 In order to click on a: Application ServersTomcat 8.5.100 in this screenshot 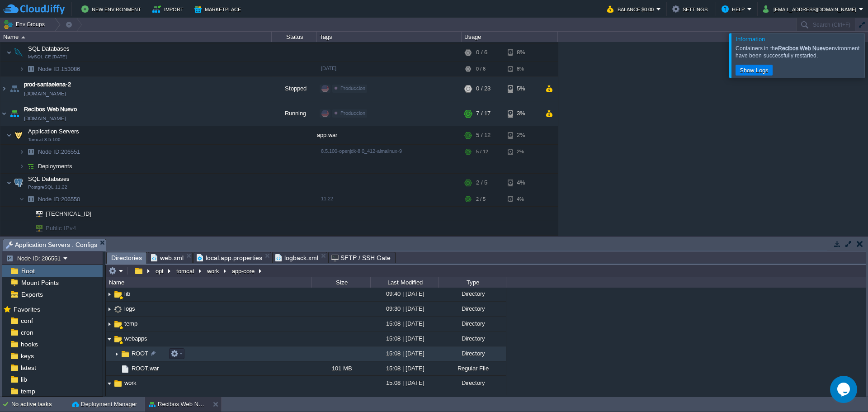, I will do `click(54, 131)`.